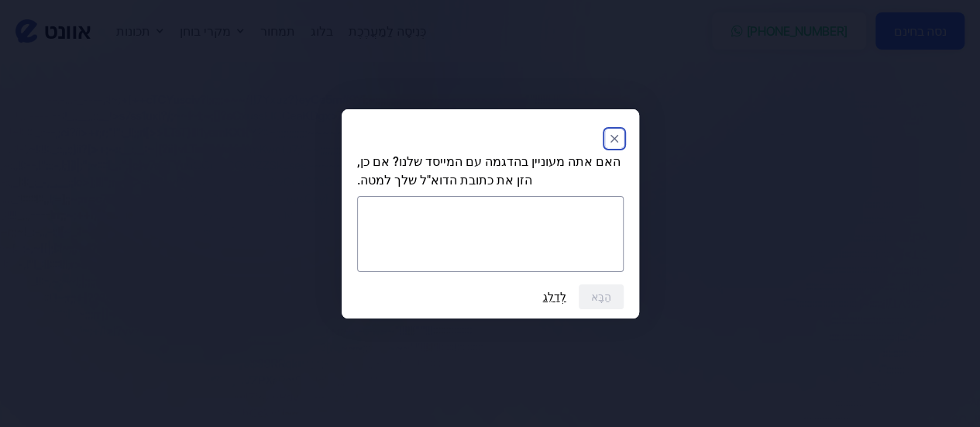  Describe the element at coordinates (489, 170) in the screenshot. I see `font: האם אתה מעוניין בהדגמה עם המייסד שלנו? אם כן, הזן את כתובת הדוא"ל שלך למטה.` at that location.